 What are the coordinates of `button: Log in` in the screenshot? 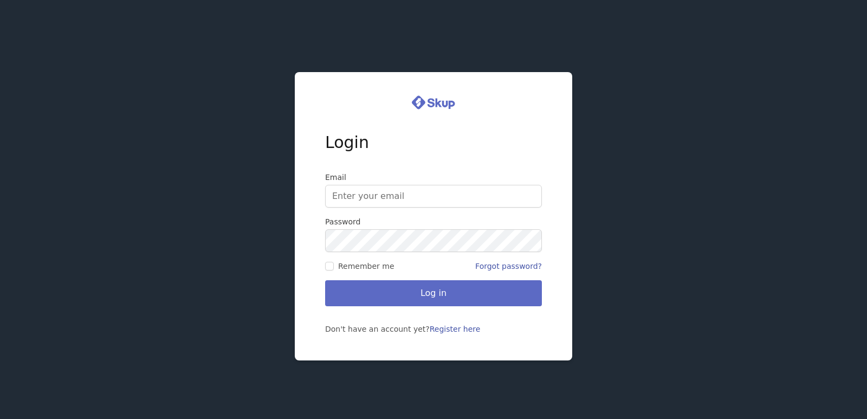 It's located at (433, 293).